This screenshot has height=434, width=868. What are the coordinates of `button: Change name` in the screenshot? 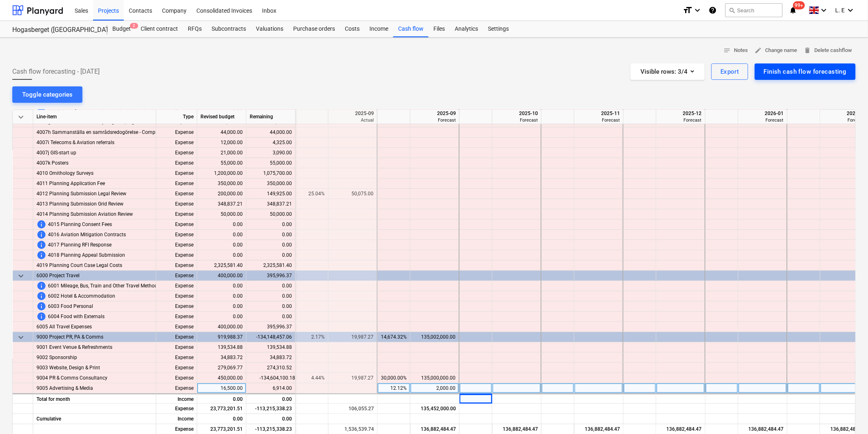 It's located at (776, 50).